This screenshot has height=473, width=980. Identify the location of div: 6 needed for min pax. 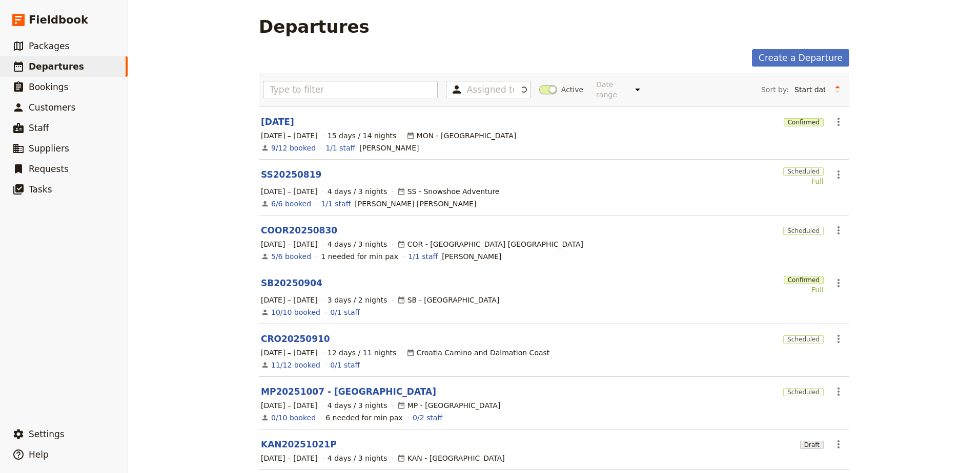
(364, 418).